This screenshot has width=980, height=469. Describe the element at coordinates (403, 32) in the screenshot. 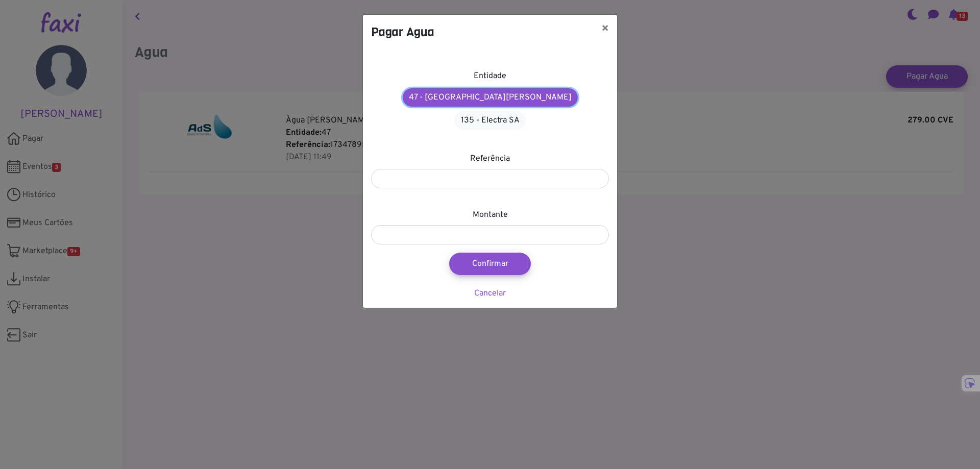

I see `h4: Pagar Agua` at that location.